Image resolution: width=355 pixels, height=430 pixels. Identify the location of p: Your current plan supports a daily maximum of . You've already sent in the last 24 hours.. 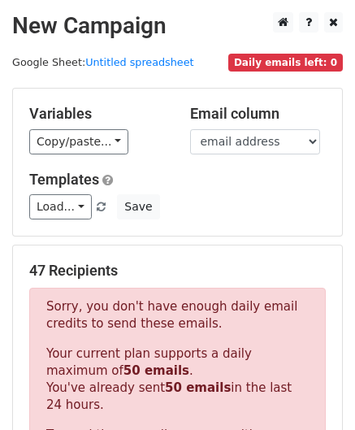
(177, 379).